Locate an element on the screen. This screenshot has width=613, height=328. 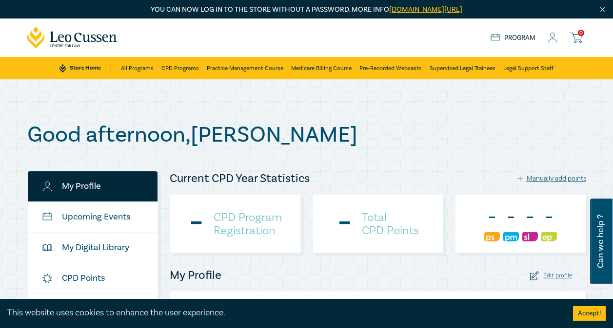
div: Close is located at coordinates (602, 9).